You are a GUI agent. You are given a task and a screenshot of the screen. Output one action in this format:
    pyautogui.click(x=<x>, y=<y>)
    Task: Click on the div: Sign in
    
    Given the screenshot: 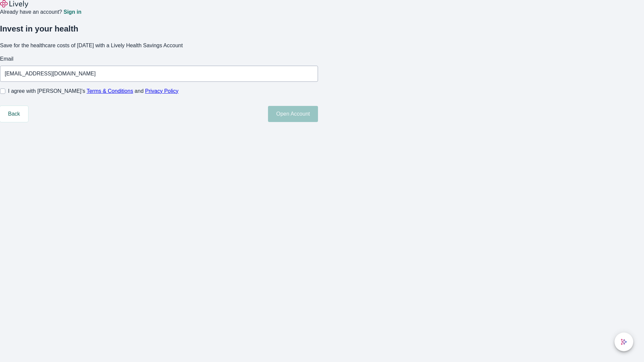 What is the action you would take?
    pyautogui.click(x=72, y=12)
    